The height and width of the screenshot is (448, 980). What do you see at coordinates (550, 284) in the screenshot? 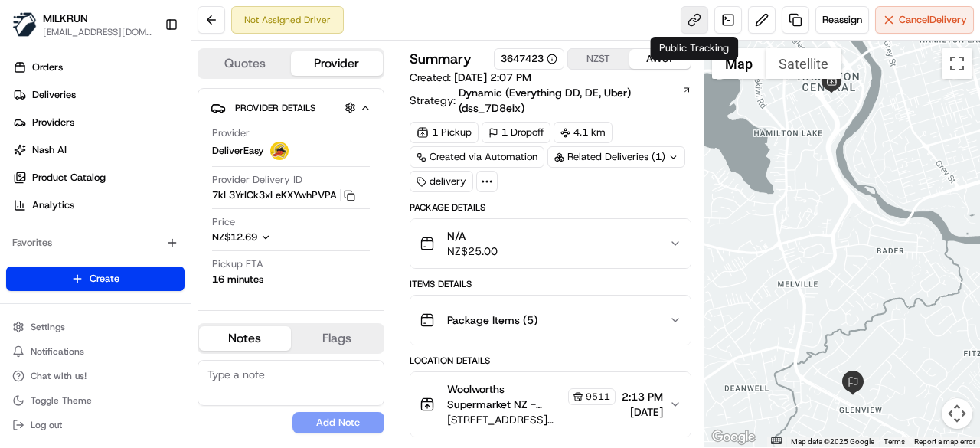
I see `div: Items Details` at bounding box center [550, 284].